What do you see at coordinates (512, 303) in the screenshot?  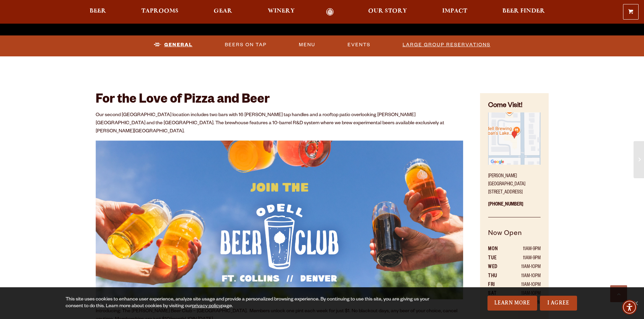 I see `a: Learn More` at bounding box center [512, 303].